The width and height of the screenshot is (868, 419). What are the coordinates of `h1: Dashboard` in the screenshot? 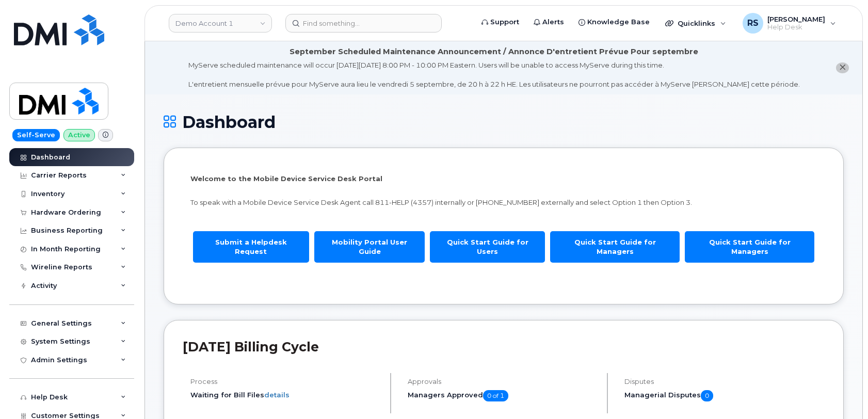 It's located at (503, 122).